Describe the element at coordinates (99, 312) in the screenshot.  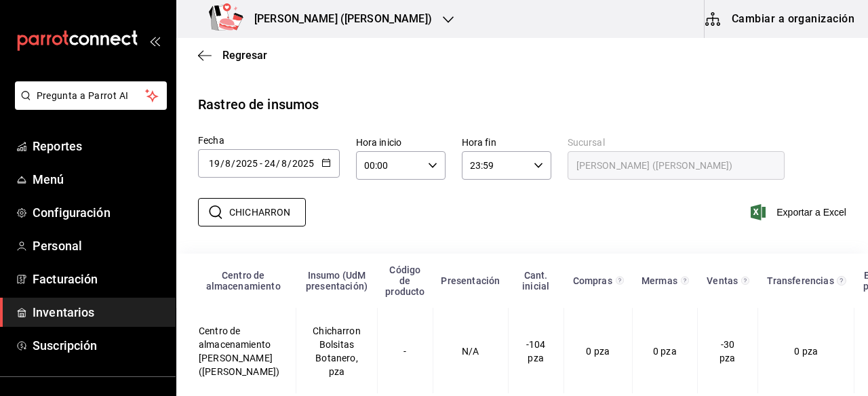
I see `span: Inventarios` at that location.